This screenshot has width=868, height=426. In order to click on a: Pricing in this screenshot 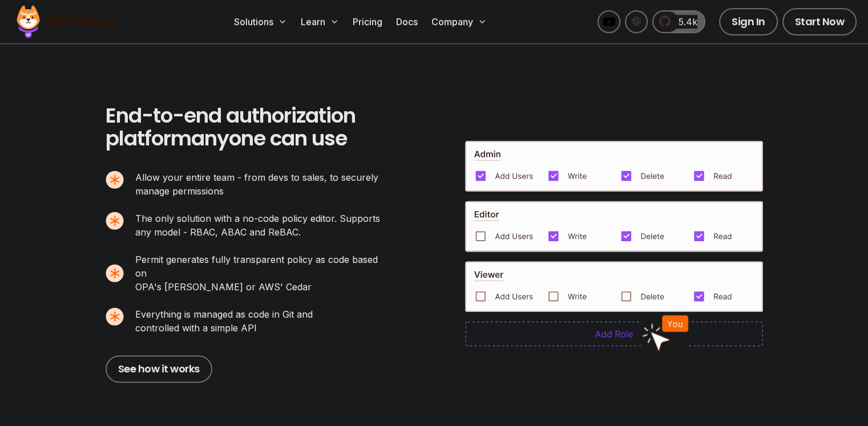, I will do `click(367, 22)`.